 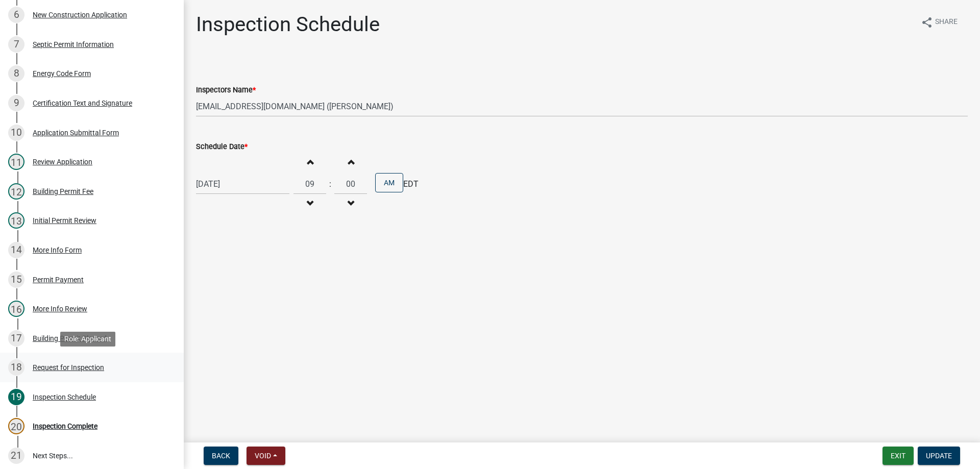 What do you see at coordinates (75, 133) in the screenshot?
I see `div: Application Submittal Form` at bounding box center [75, 133].